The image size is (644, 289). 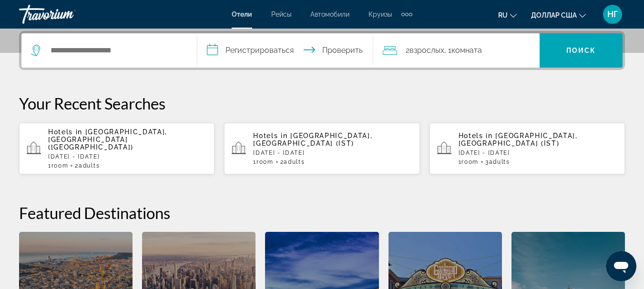 What do you see at coordinates (241, 14) in the screenshot?
I see `font: Отели` at bounding box center [241, 14].